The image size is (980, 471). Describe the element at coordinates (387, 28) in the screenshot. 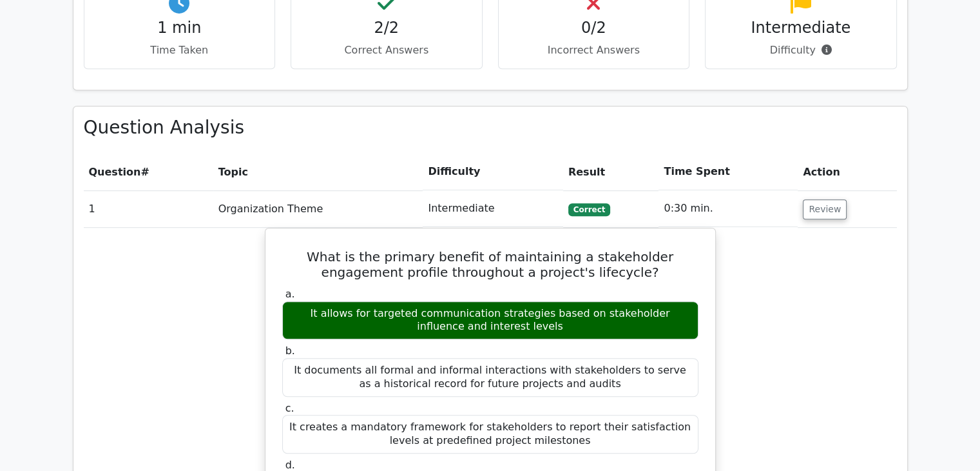

I see `h4: 2/2` at that location.